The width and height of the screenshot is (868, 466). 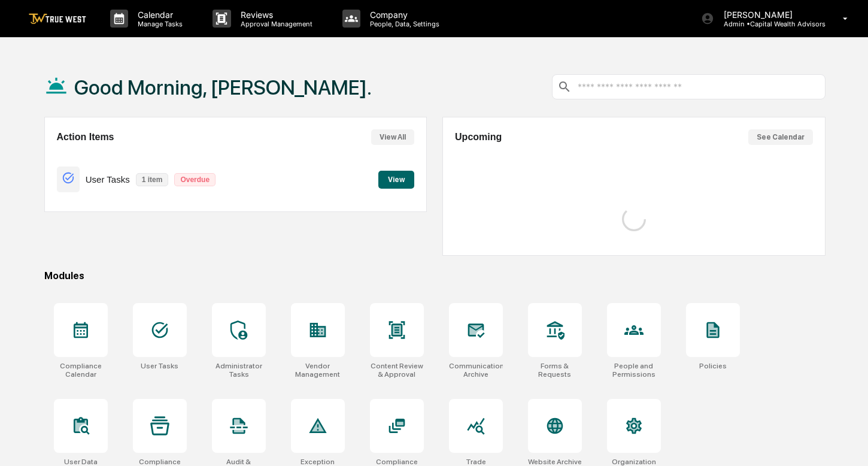 I want to click on p: Overdue, so click(x=194, y=180).